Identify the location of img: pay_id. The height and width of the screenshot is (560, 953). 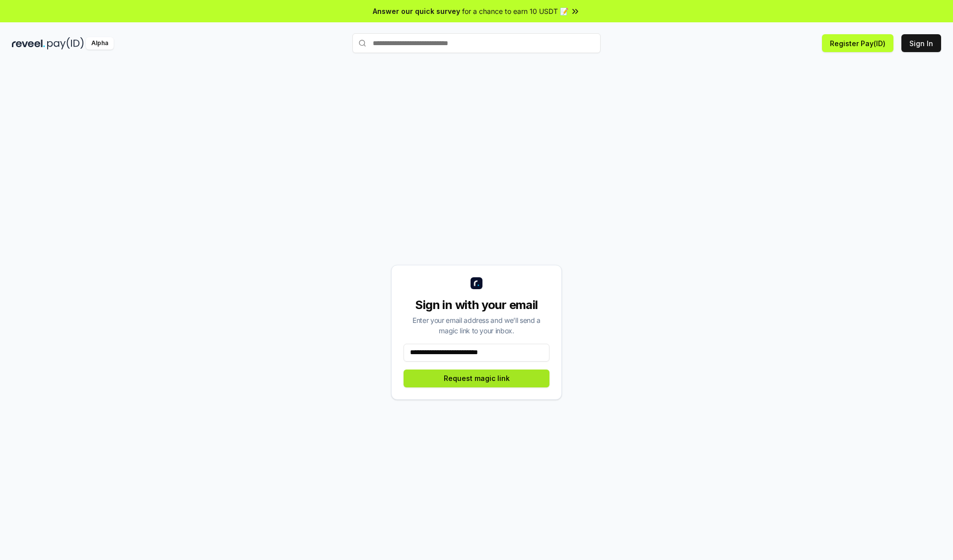
(66, 43).